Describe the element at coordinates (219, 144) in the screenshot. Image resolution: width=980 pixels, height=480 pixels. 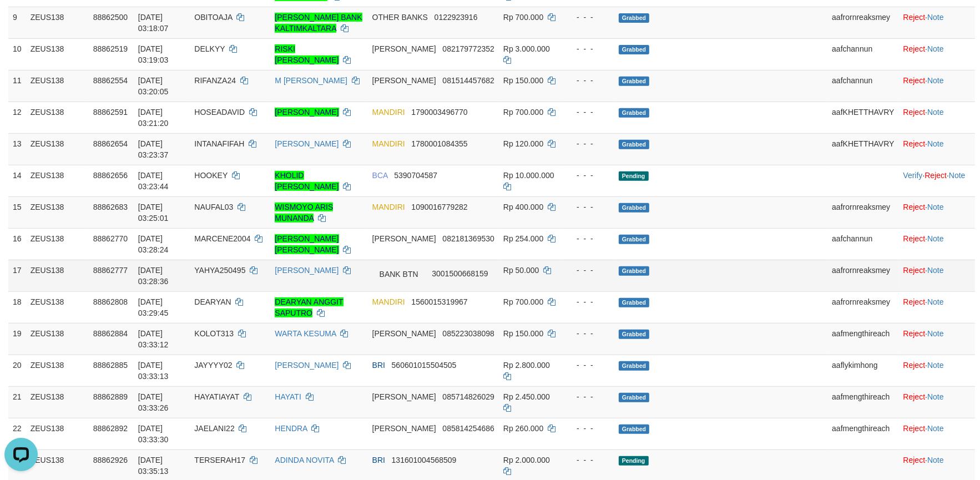
I see `span: INTANAFIFAH` at that location.